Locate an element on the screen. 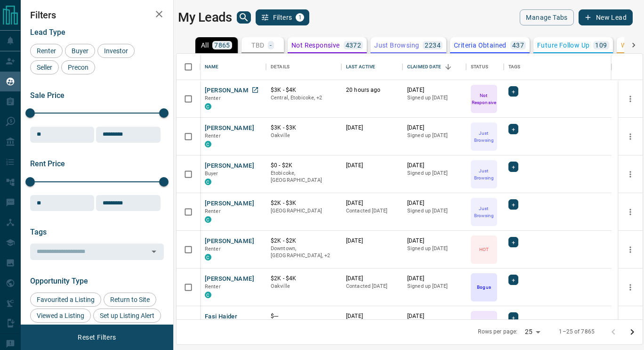  button: search button is located at coordinates (244, 18).